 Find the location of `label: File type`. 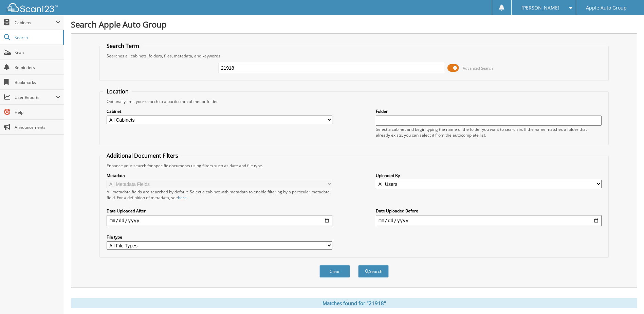

label: File type is located at coordinates (219, 237).